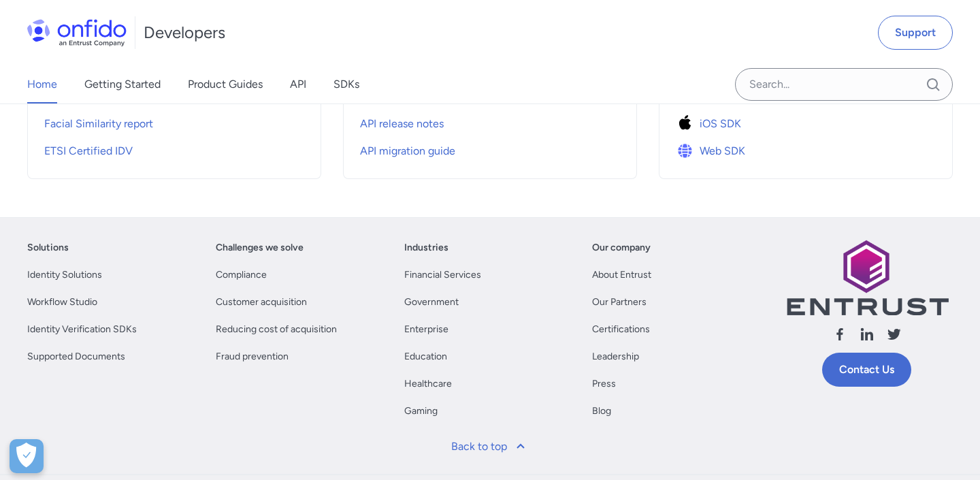  I want to click on a: Enterprise, so click(426, 330).